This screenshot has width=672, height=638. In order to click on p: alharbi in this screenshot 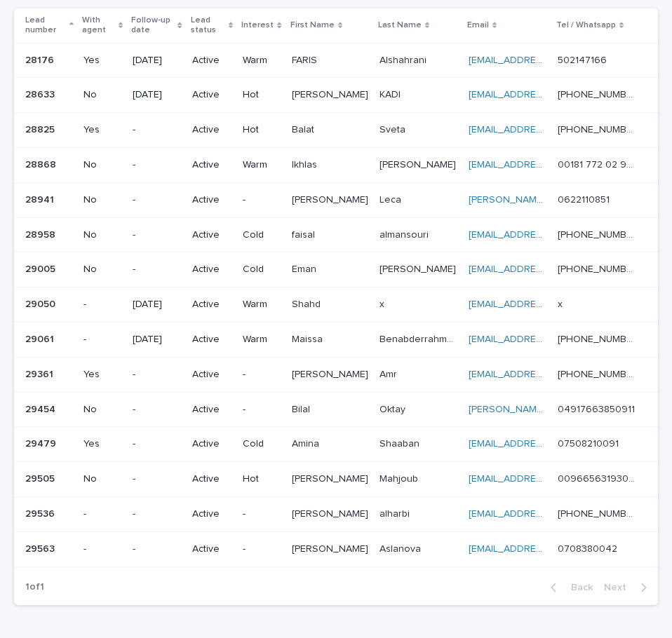, I will do `click(396, 512)`.